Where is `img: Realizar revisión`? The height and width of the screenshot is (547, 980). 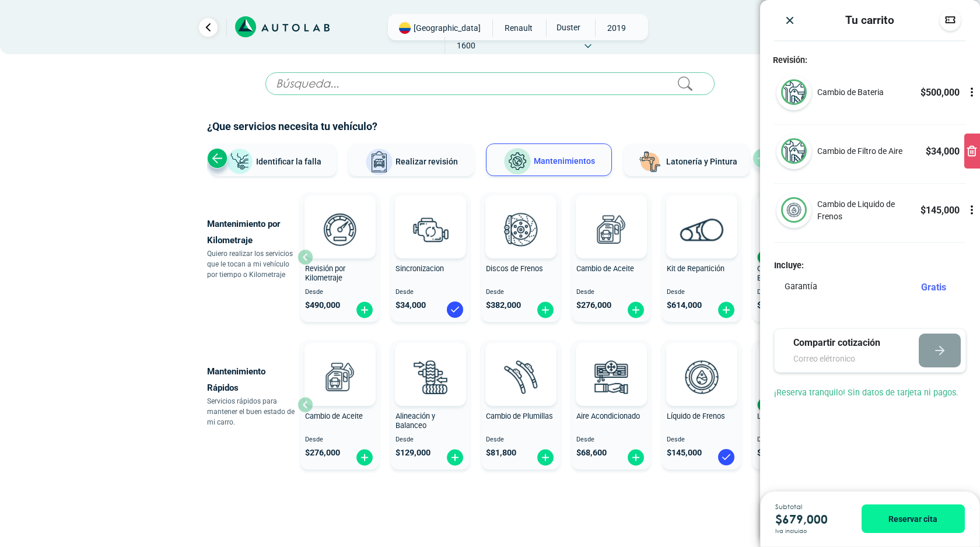
img: Realizar revisión is located at coordinates (379, 162).